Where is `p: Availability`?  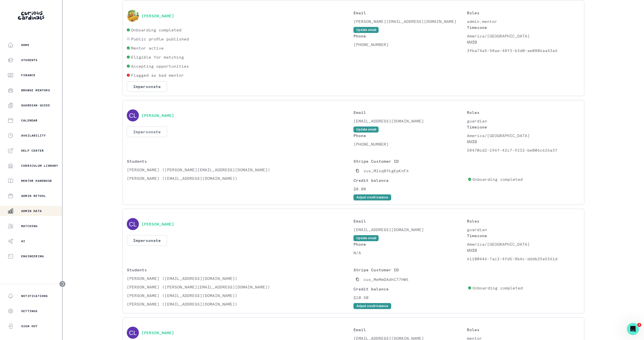 p: Availability is located at coordinates (34, 135).